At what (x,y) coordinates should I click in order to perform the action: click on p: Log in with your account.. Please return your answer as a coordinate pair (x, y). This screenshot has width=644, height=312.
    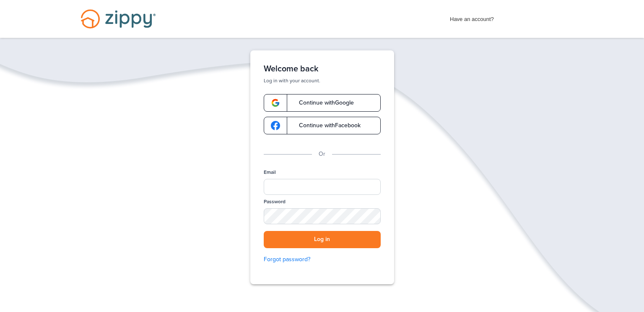
    Looking at the image, I should click on (322, 81).